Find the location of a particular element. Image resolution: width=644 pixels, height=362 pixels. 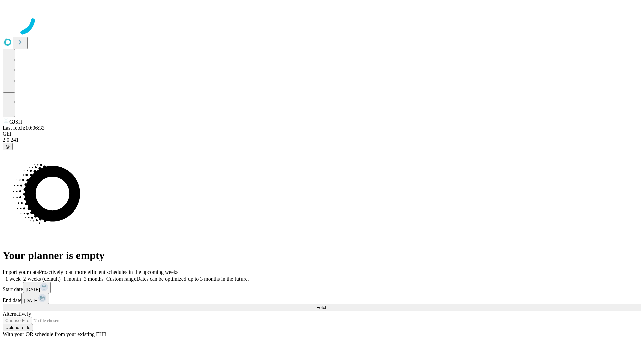

h1: Your planner is empty is located at coordinates (322, 255).